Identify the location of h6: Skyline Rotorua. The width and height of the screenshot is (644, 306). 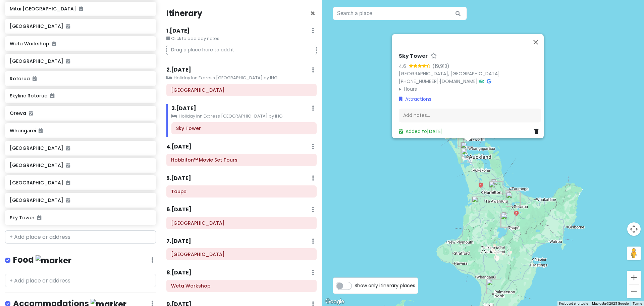
(80, 96).